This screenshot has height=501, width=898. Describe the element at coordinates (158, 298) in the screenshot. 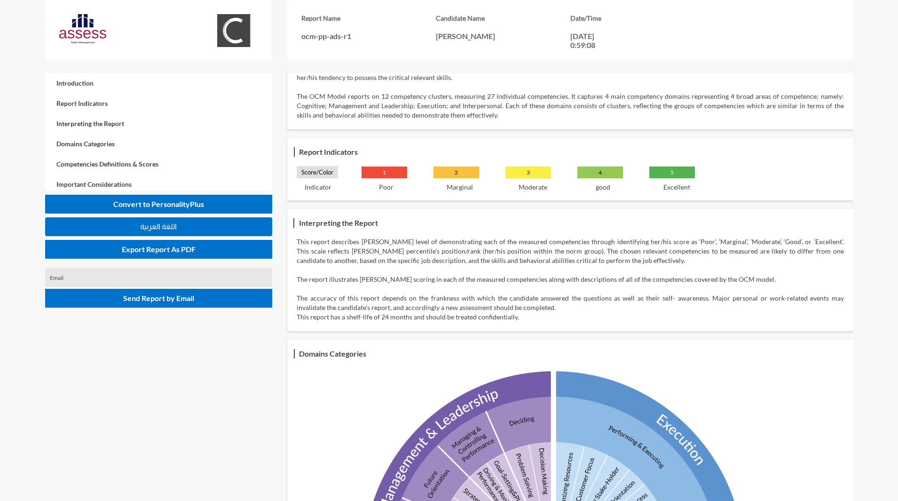

I see `button: Send Report by Email` at that location.